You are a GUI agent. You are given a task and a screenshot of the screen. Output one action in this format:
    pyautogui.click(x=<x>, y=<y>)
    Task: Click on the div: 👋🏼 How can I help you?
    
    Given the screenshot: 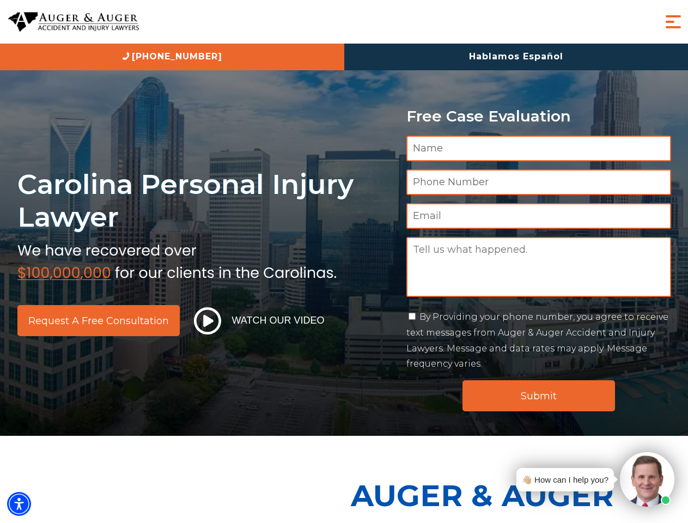 What is the action you would take?
    pyautogui.click(x=565, y=479)
    